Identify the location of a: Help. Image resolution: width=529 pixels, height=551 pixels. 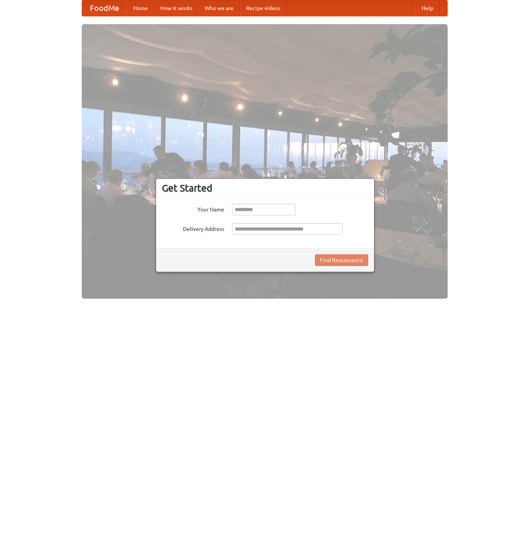
(427, 8).